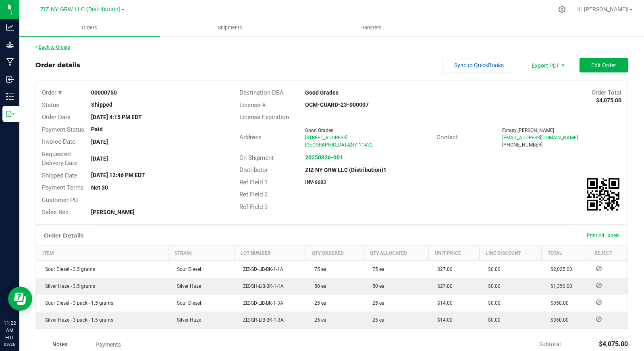 Image resolution: width=644 pixels, height=351 pixels. What do you see at coordinates (60, 176) in the screenshot?
I see `span: Shipped Date` at bounding box center [60, 176].